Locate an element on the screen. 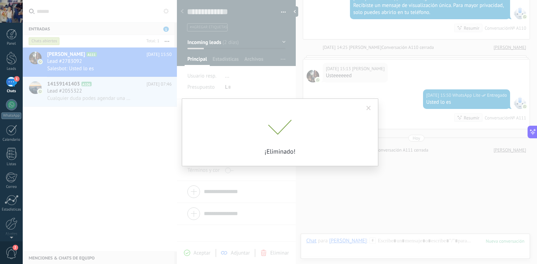  div: Estadísticas is located at coordinates (12, 210).